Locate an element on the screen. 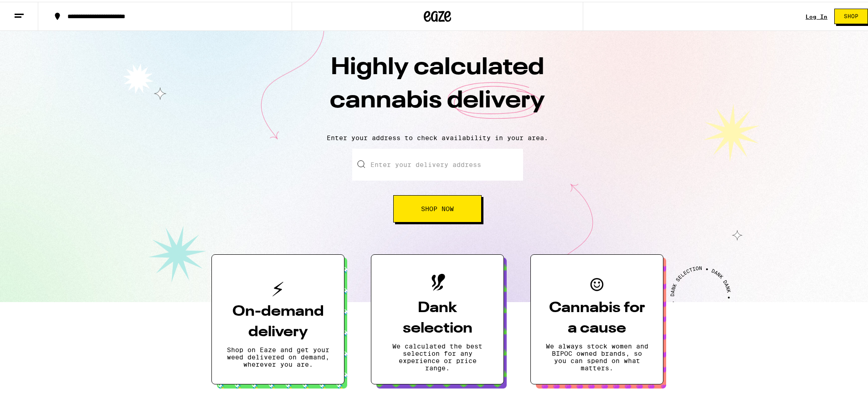 This screenshot has height=419, width=868. p: We always stock women and BIPOC owned brands, so you can spend on what matters. is located at coordinates (597, 355).